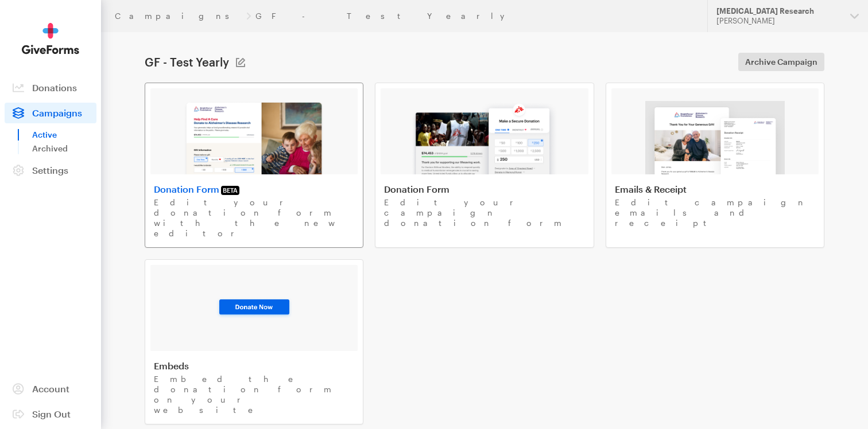  I want to click on span: Settings, so click(50, 170).